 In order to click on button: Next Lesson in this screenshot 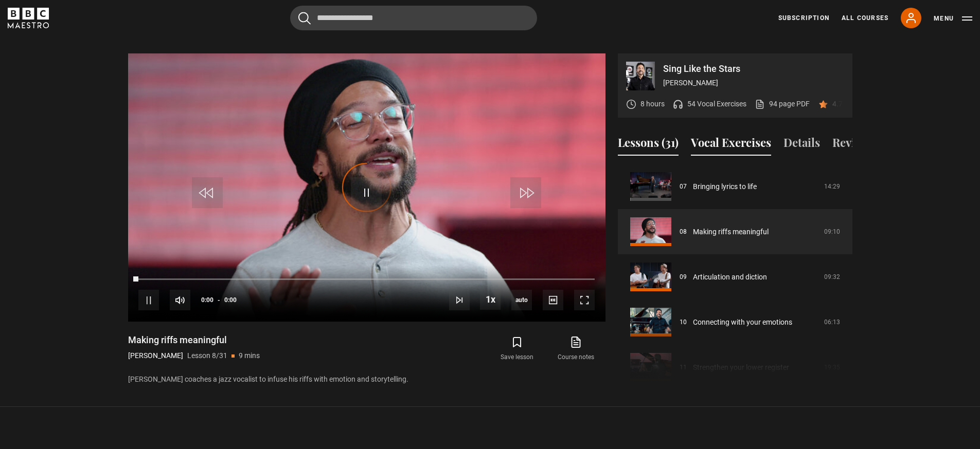, I will do `click(459, 300)`.